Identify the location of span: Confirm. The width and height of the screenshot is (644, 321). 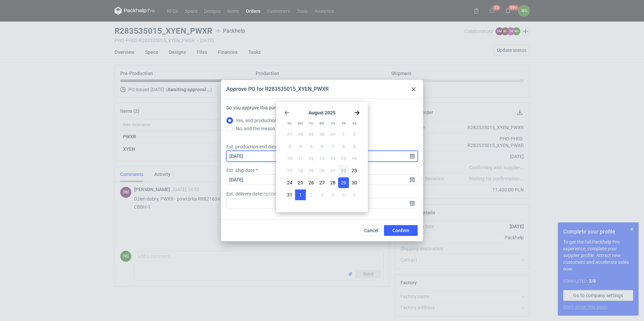
(401, 231).